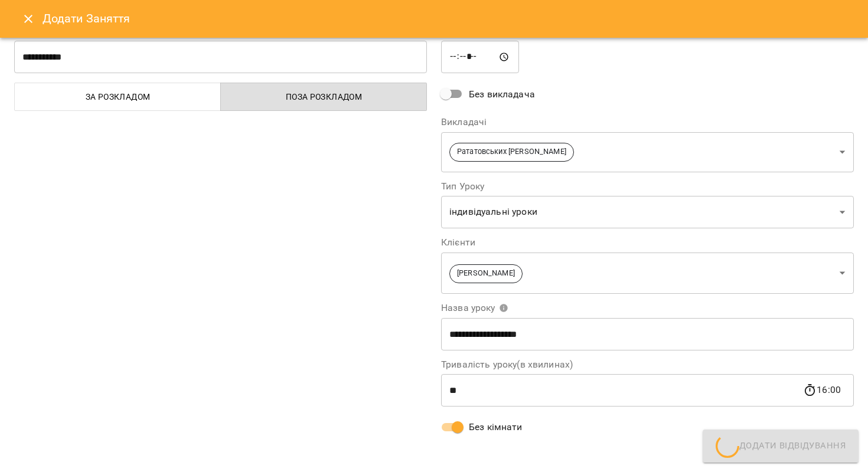  Describe the element at coordinates (118, 97) in the screenshot. I see `button: За розкладом` at that location.